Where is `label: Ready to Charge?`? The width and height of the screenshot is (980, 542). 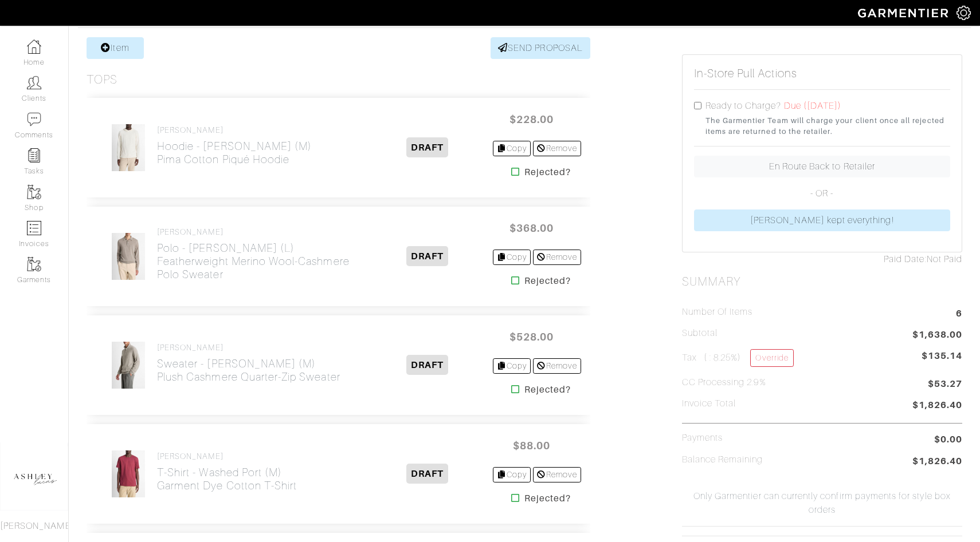 label: Ready to Charge? is located at coordinates (743, 106).